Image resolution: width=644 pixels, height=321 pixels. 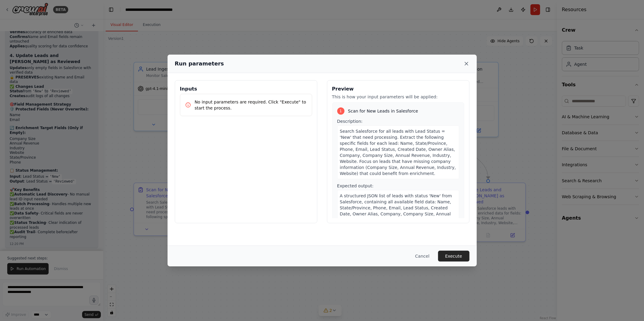 I want to click on span: Description:, so click(x=350, y=121).